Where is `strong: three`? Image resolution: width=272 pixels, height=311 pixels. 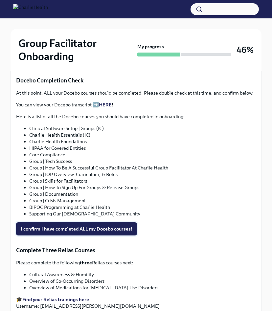 strong: three is located at coordinates (86, 262).